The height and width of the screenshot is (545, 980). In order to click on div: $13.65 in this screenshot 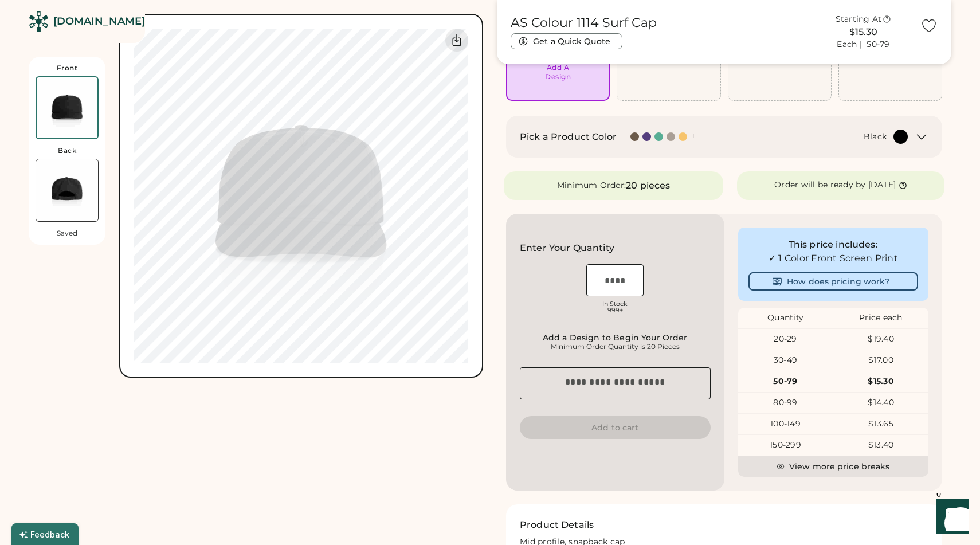, I will do `click(881, 424)`.